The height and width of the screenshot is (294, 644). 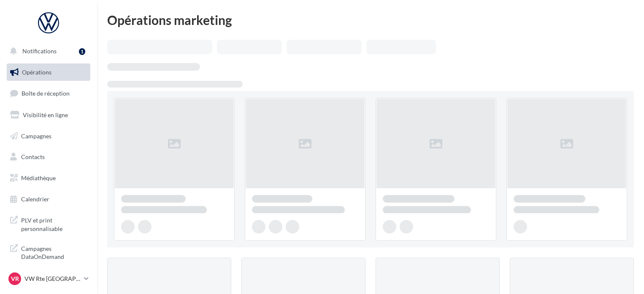 I want to click on span: Boîte de réception, so click(x=45, y=93).